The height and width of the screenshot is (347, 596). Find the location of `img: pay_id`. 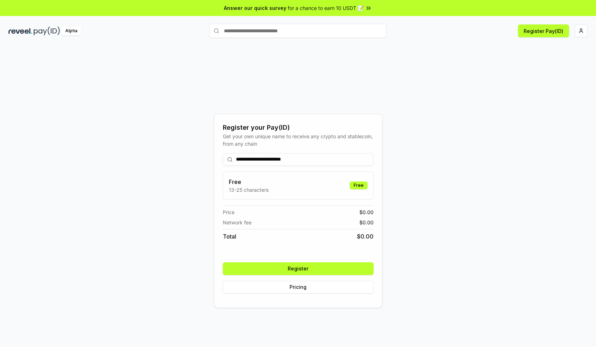

img: pay_id is located at coordinates (47, 31).